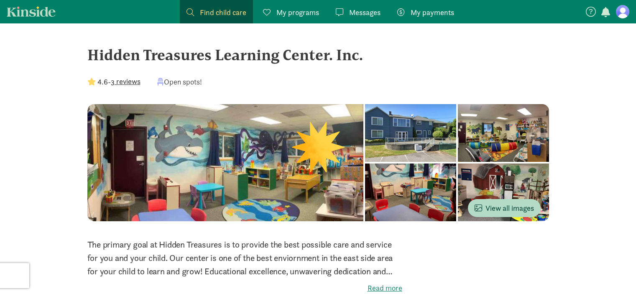 The image size is (636, 294). What do you see at coordinates (298, 12) in the screenshot?
I see `span: My programs` at bounding box center [298, 12].